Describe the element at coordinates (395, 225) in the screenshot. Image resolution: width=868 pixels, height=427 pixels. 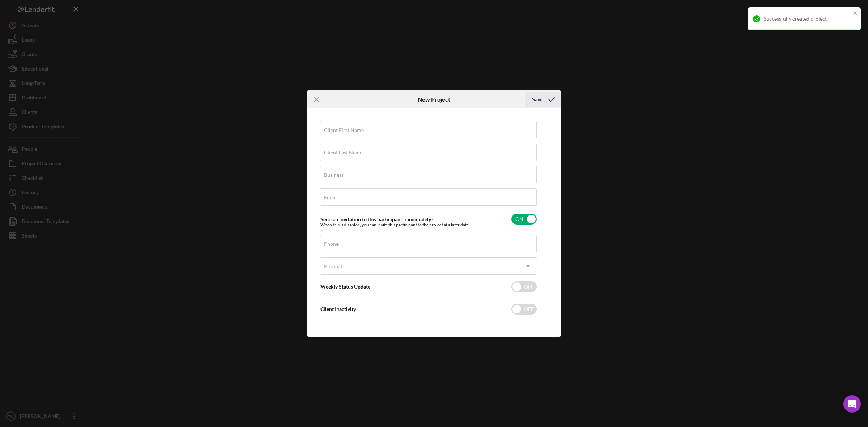
I see `div: When this is disabled, you can invite this participant to the project at a later date.` at that location.